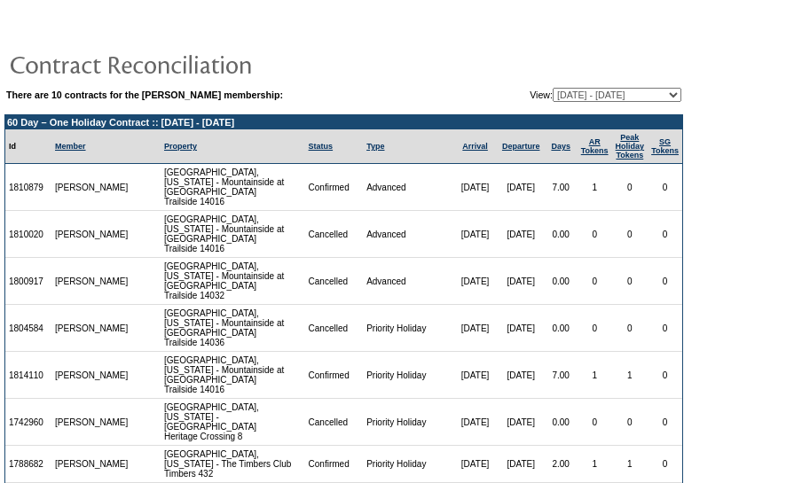 This screenshot has width=794, height=483. What do you see at coordinates (28, 146) in the screenshot?
I see `td: Id` at bounding box center [28, 146].